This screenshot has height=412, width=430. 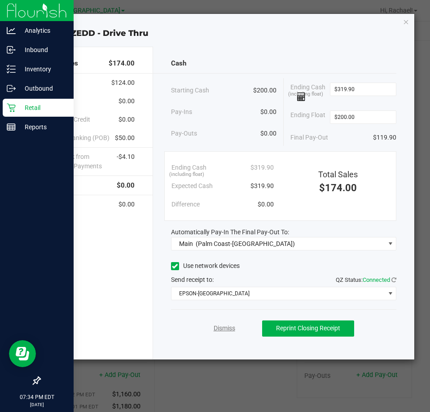 I want to click on a: Dismiss, so click(x=224, y=328).